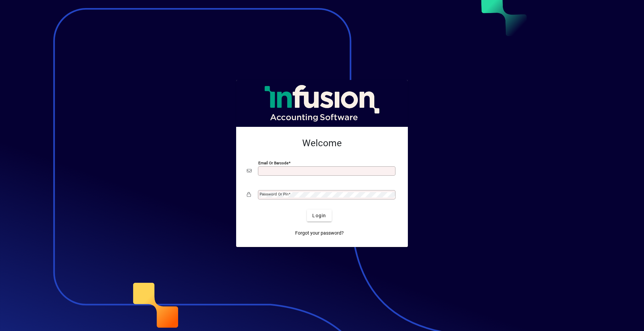  What do you see at coordinates (319, 216) in the screenshot?
I see `span: Login` at bounding box center [319, 216].